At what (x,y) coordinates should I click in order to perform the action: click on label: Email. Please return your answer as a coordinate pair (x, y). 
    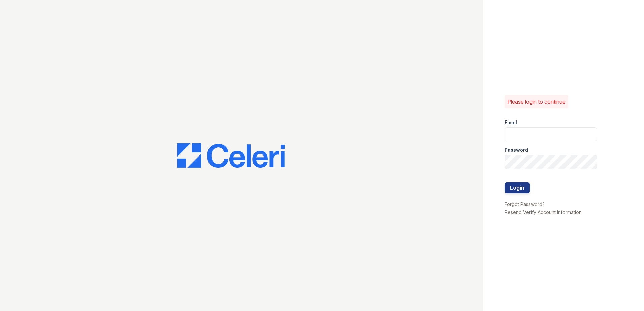
    Looking at the image, I should click on (510, 123).